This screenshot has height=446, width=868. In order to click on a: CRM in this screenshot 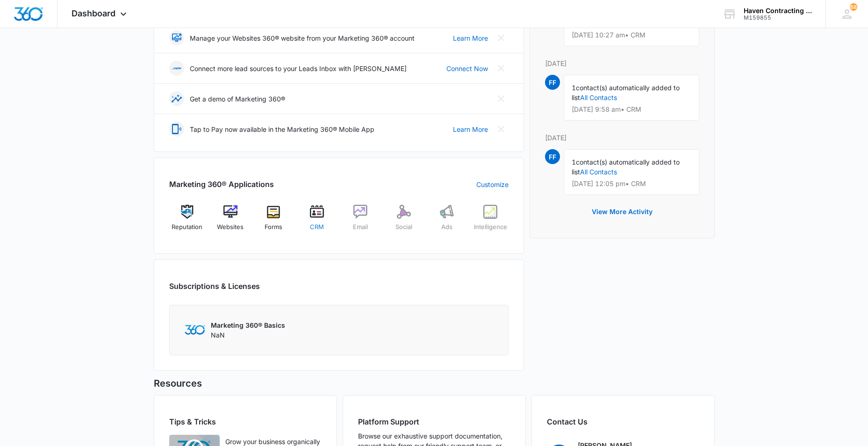, I will do `click(317, 222)`.